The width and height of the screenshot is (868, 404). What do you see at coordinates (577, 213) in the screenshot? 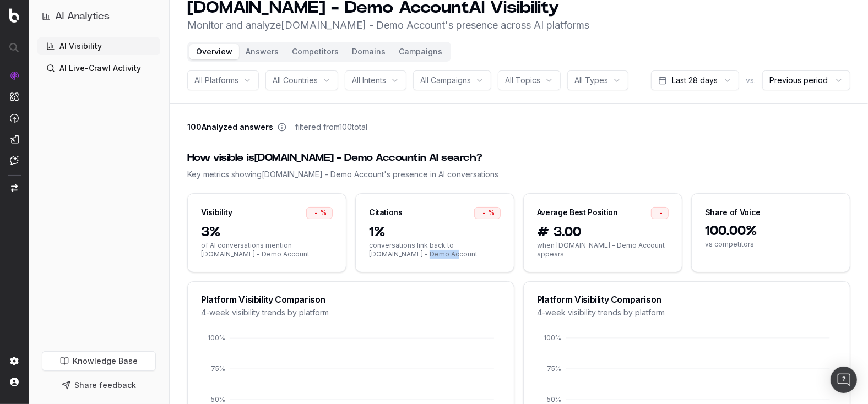
I see `div: Average Best Position` at bounding box center [577, 213].